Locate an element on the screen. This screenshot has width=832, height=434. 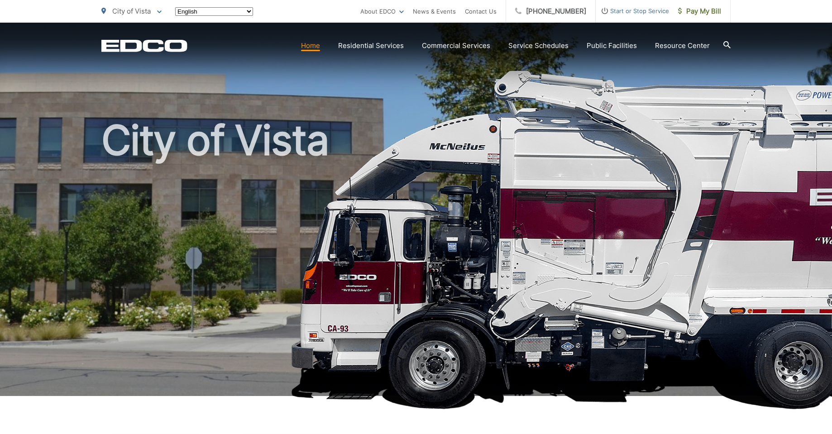
a: News & Events is located at coordinates (434, 11).